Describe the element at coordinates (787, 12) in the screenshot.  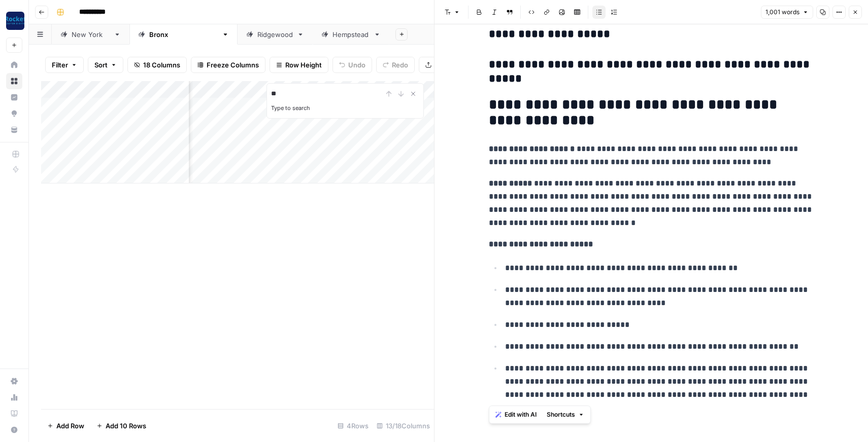
I see `button: 1,001 words` at that location.